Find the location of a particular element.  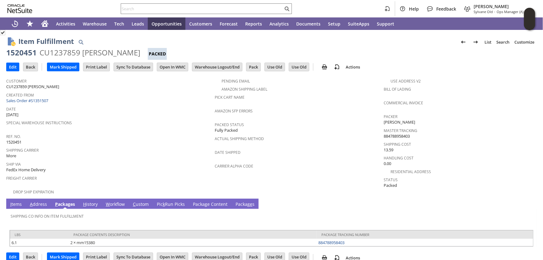

span: More is located at coordinates (11, 156).